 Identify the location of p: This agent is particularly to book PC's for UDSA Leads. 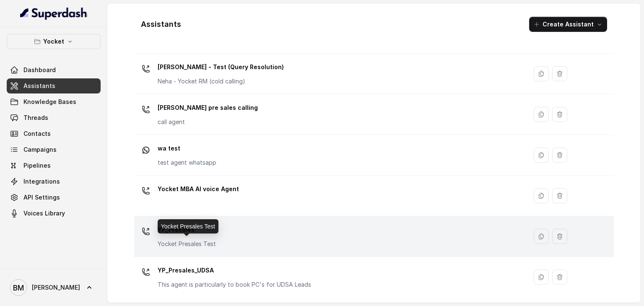
(234, 285).